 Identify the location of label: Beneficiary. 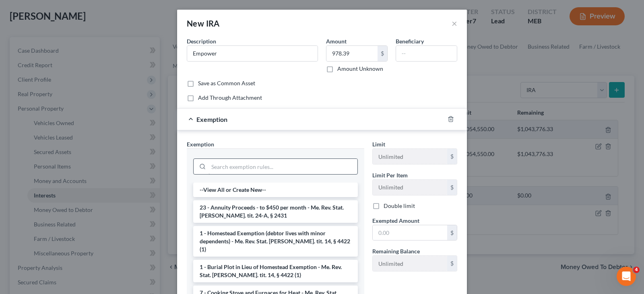
(410, 41).